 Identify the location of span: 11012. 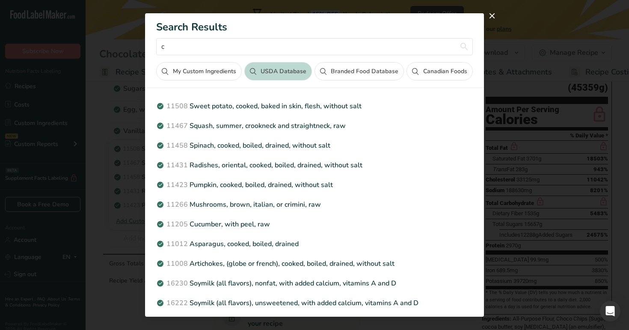
(177, 244).